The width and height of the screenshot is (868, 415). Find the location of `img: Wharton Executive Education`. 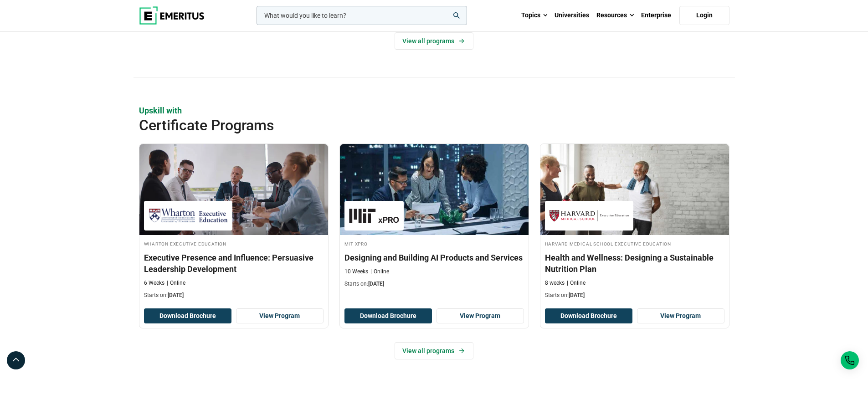

img: Wharton Executive Education is located at coordinates (188, 216).